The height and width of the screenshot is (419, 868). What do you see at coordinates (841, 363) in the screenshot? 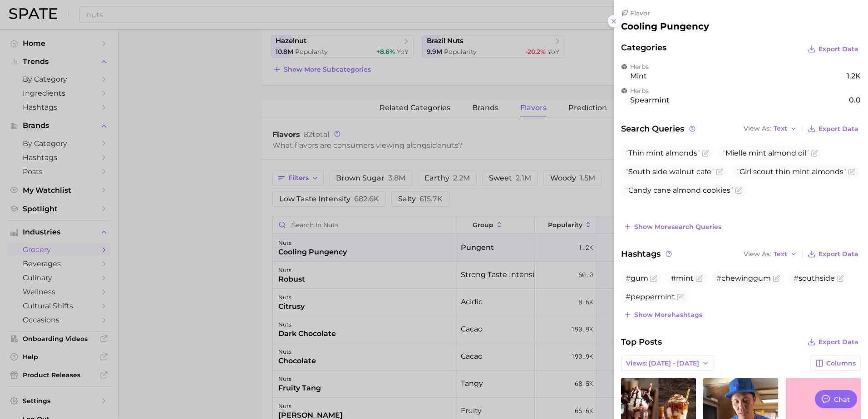
I see `span: Columns` at bounding box center [841, 363].